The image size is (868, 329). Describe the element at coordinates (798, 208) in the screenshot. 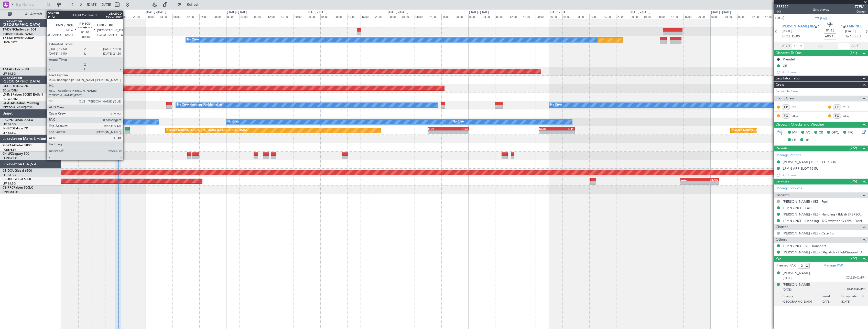

I see `a: LFMN / NCE - Fuel` at that location.